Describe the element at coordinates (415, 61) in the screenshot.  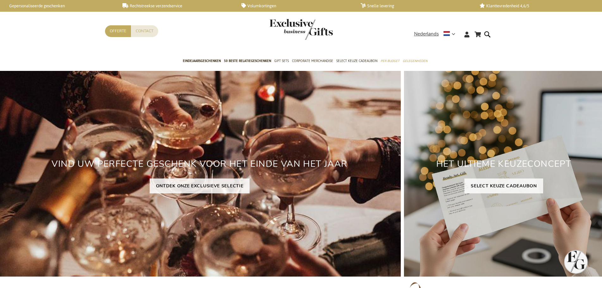
I see `span: Gelegenheden` at that location.